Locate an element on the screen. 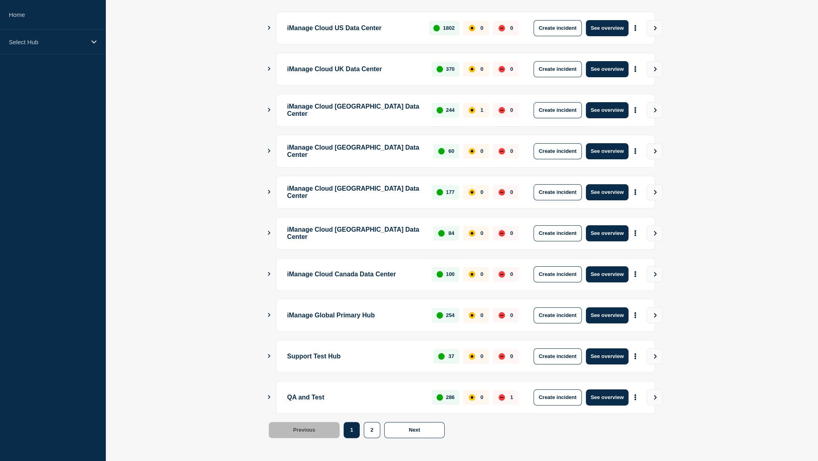  p: 100 is located at coordinates (450, 274).